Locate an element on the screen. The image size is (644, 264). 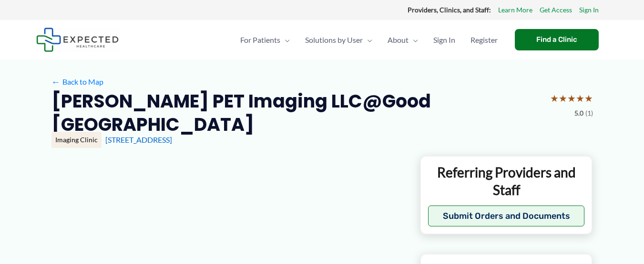
span: 5.0 is located at coordinates (579, 113).